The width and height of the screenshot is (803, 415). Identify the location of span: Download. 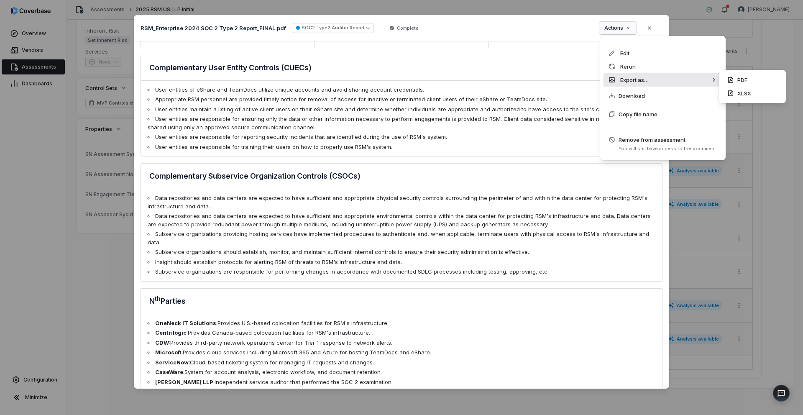
(631, 96).